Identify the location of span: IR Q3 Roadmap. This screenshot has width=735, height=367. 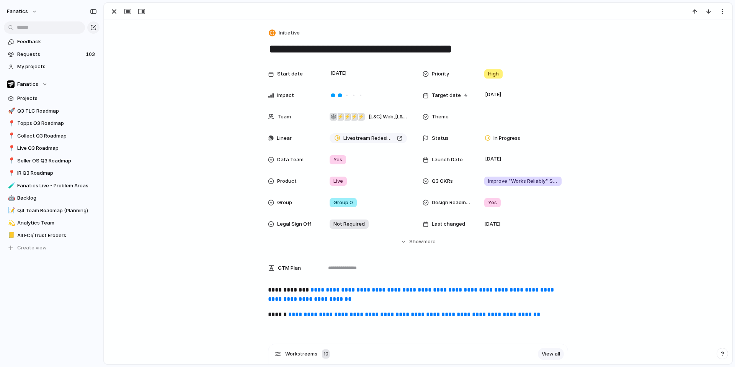
(57, 173).